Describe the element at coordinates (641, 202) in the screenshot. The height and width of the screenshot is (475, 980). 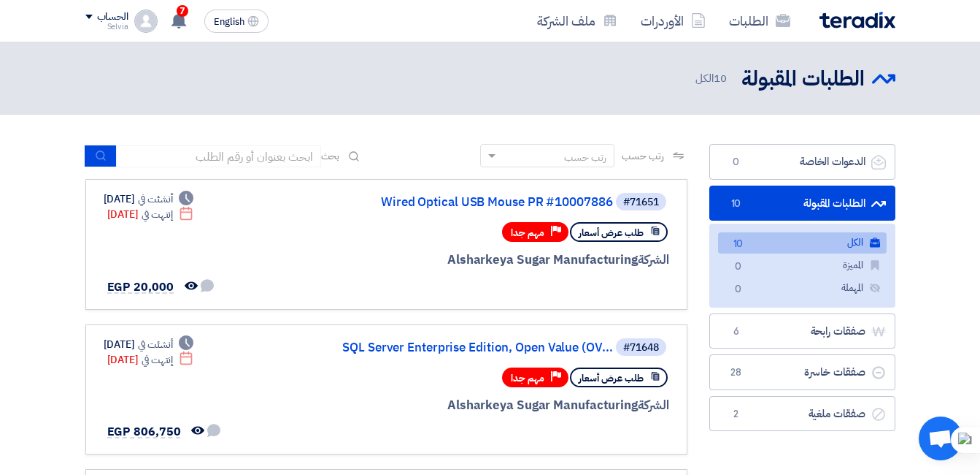
I see `div: #71651` at that location.